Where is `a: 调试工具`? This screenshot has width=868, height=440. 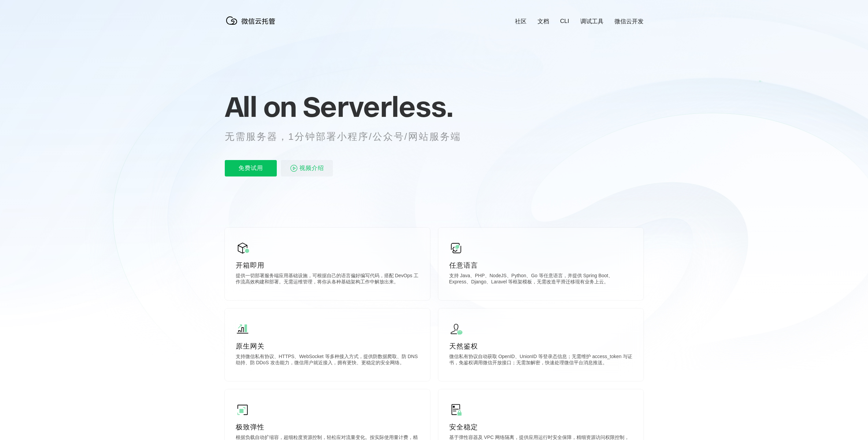 a: 调试工具 is located at coordinates (592, 21).